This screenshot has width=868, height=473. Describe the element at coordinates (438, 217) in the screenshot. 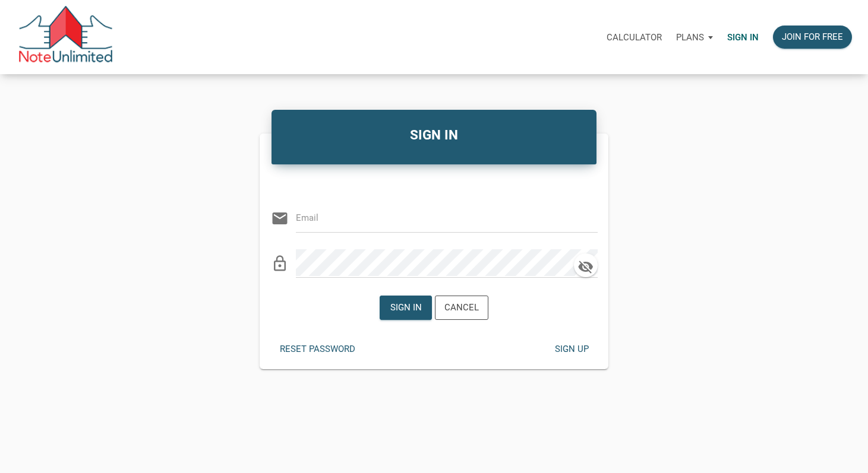

I see `input: Email` at that location.